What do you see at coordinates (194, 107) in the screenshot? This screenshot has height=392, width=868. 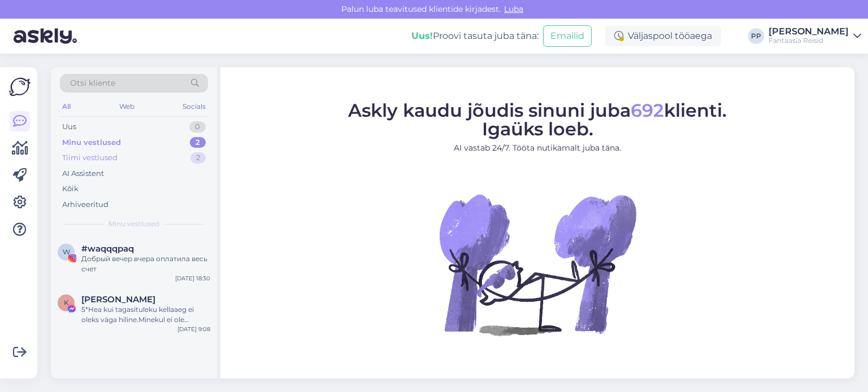 I see `div: Socials` at bounding box center [194, 107].